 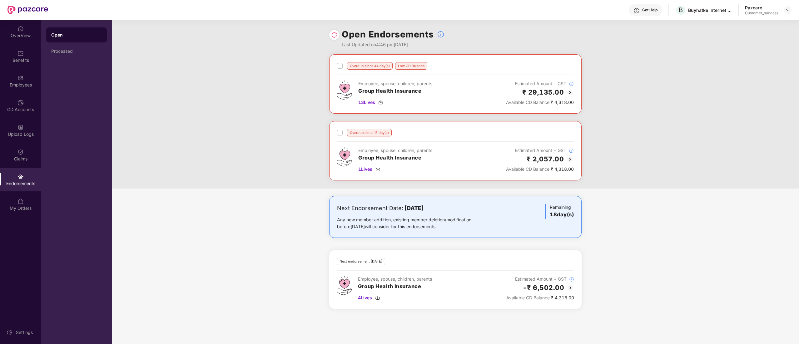 What do you see at coordinates (24, 333) in the screenshot?
I see `div: Settings` at bounding box center [24, 333].